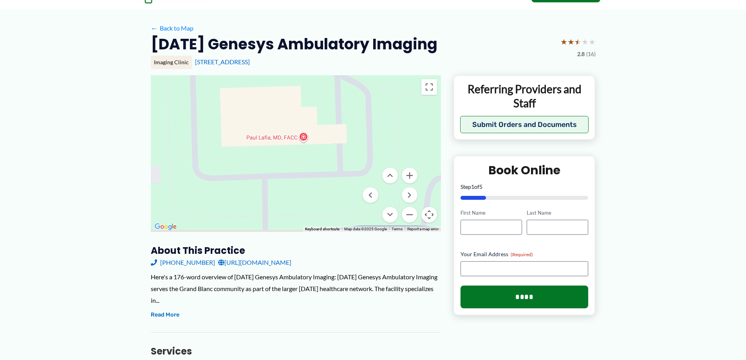 This screenshot has width=746, height=360. What do you see at coordinates (390, 175) in the screenshot?
I see `button: Move up` at bounding box center [390, 175].